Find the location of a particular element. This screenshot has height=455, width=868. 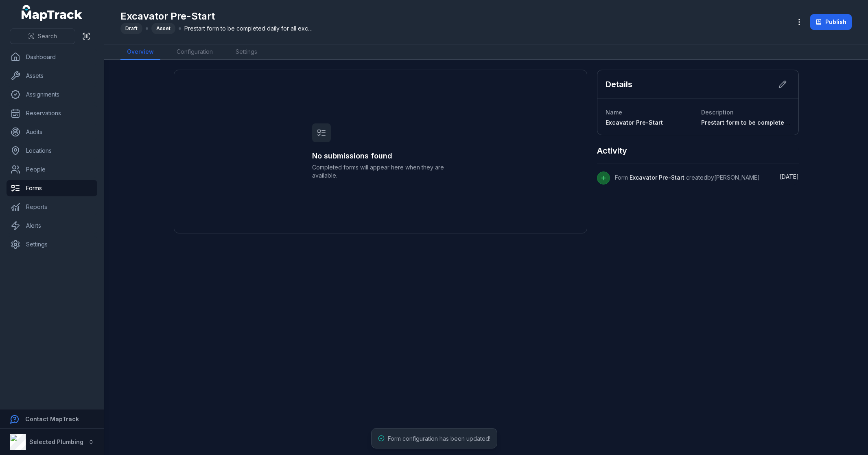

span: Name is located at coordinates (614, 112).